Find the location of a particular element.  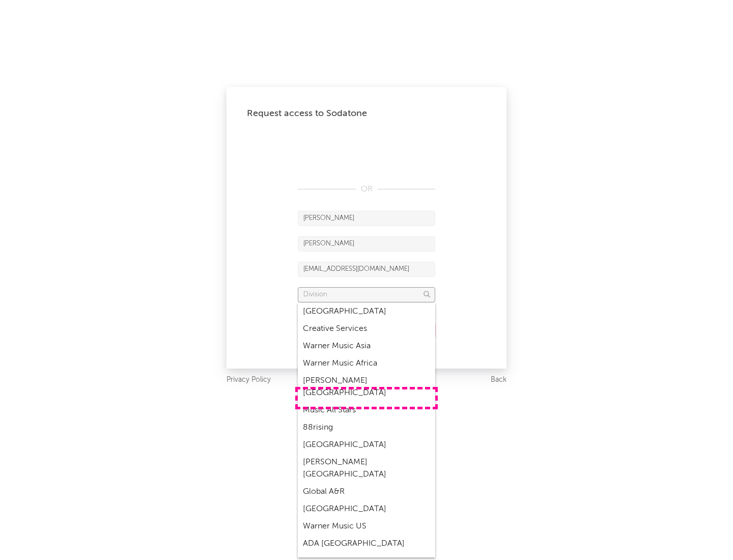

input: Division is located at coordinates (366, 295).